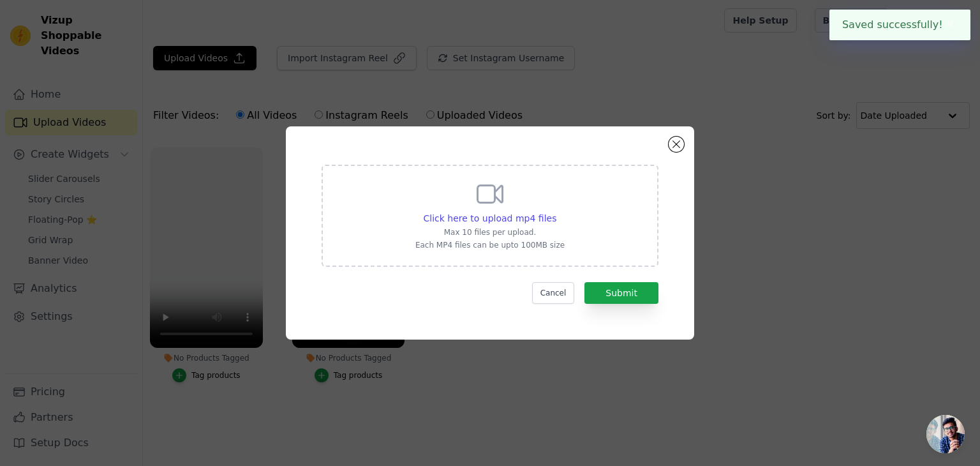 This screenshot has height=466, width=980. Describe the element at coordinates (553, 293) in the screenshot. I see `button: Cancel` at that location.